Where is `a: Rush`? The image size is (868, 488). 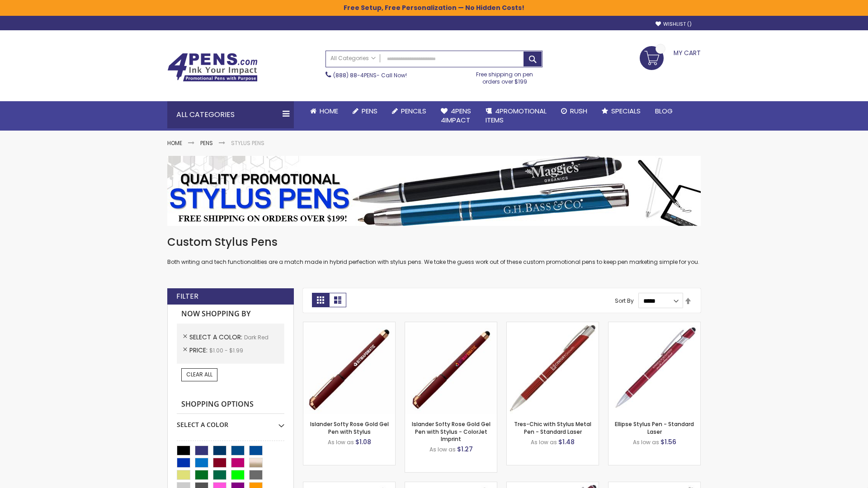
a: Rush is located at coordinates (574, 111).